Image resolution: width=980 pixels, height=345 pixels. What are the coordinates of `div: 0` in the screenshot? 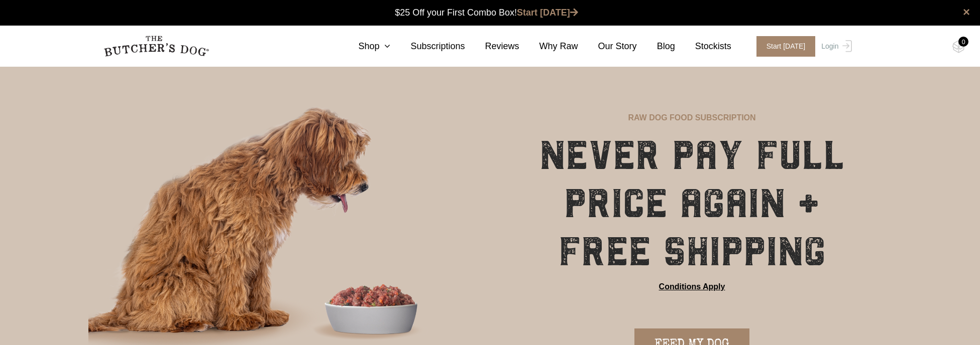 It's located at (964, 41).